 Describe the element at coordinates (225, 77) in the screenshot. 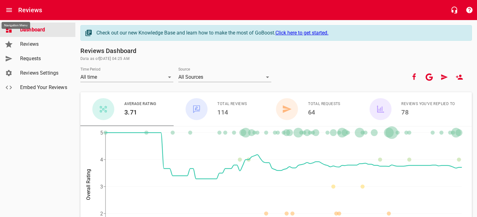

I see `div: All Sources` at that location.